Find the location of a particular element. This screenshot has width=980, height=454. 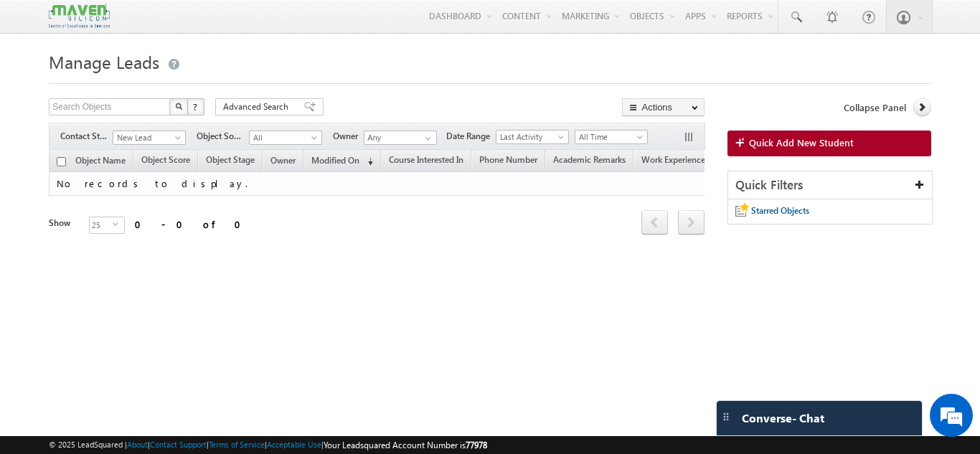

span: Object Stage is located at coordinates (230, 159).